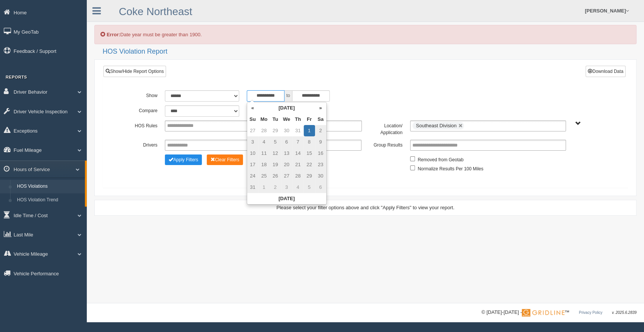 The image size is (644, 332). Describe the element at coordinates (156, 11) in the screenshot. I see `a: Coke Northeast` at that location.